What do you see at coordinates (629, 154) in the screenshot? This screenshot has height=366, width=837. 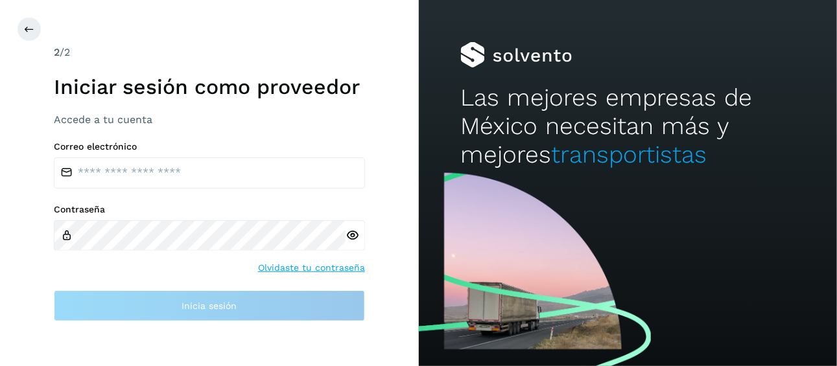 I see `span: transportistas` at bounding box center [629, 154].